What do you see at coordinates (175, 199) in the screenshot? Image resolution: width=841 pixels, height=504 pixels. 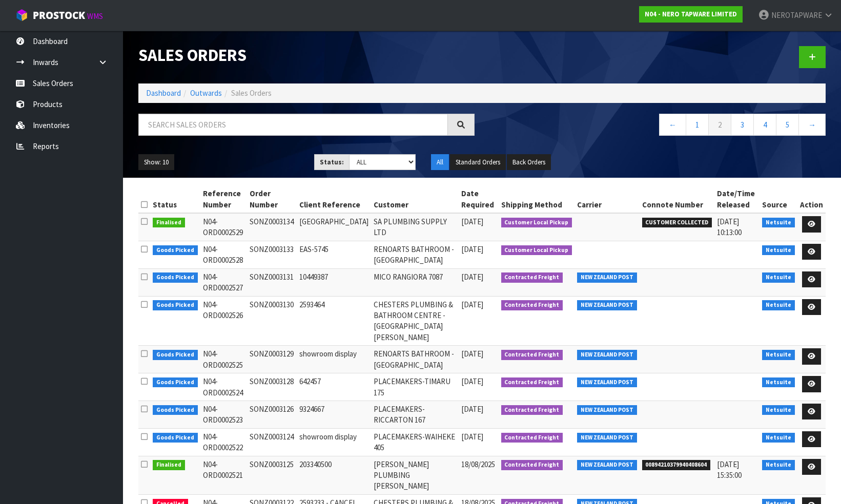 I see `th: Status` at bounding box center [175, 199].